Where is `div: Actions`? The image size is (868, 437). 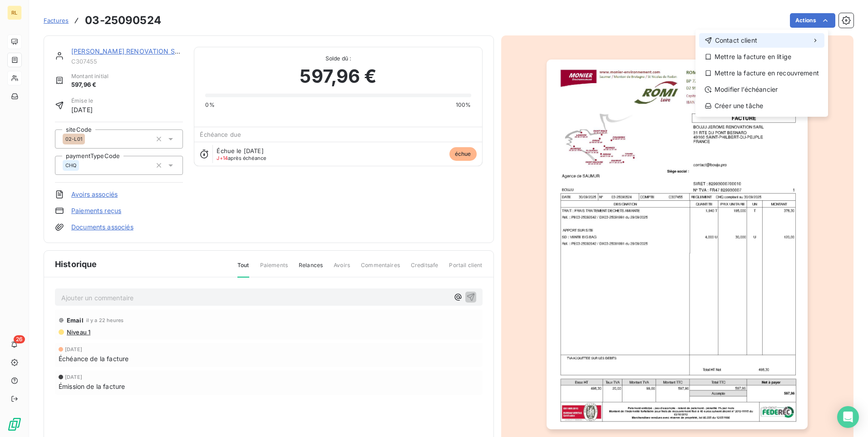
div: Actions is located at coordinates (762, 73).